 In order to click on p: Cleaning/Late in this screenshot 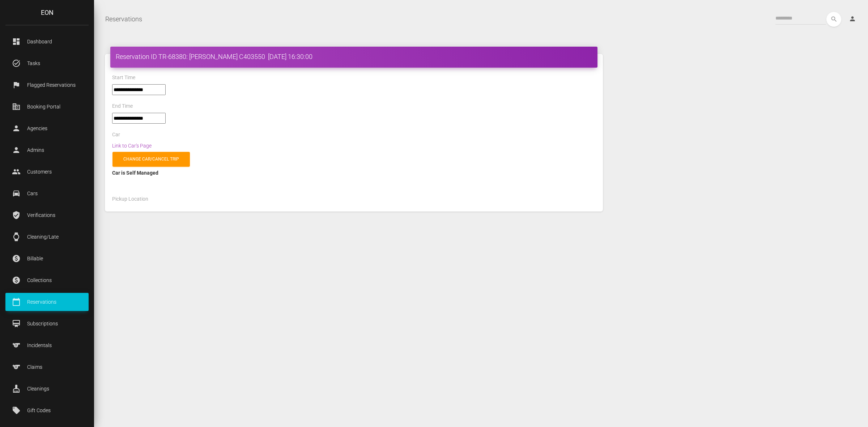, I will do `click(47, 237)`.